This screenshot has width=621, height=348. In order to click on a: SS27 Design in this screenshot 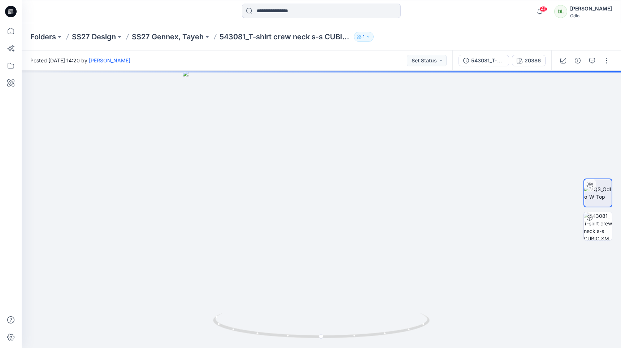, I will do `click(94, 37)`.